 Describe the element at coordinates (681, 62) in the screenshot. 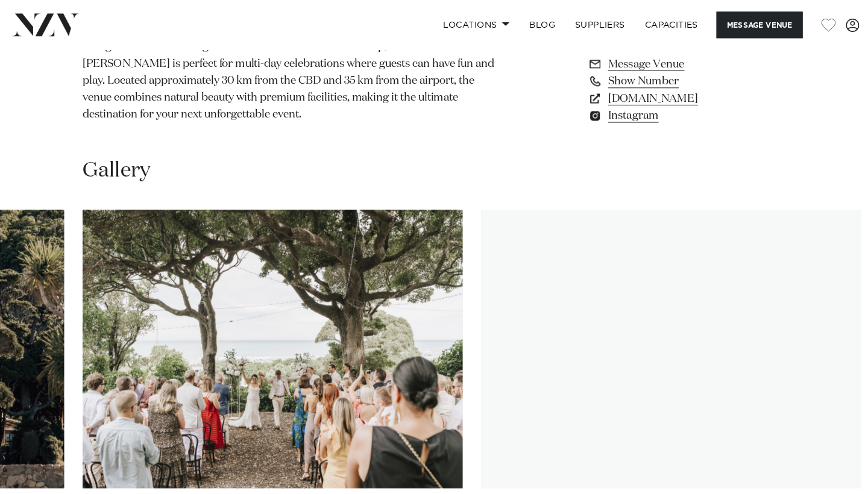

I see `a: Message Venue` at that location.